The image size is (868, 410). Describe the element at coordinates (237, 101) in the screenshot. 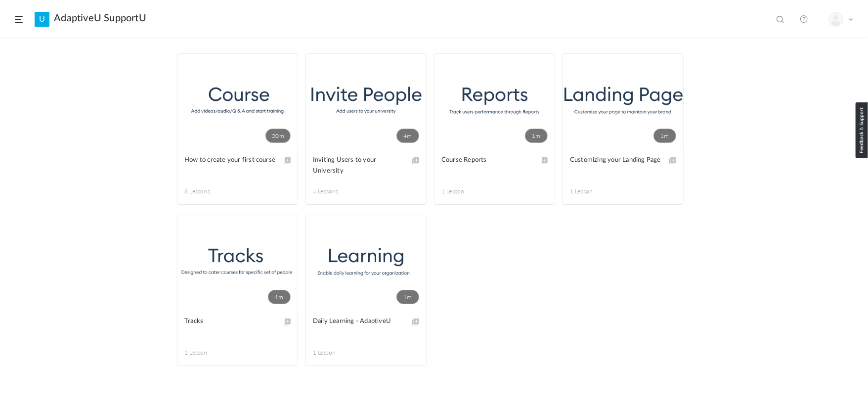

I see `a: 20m` at that location.